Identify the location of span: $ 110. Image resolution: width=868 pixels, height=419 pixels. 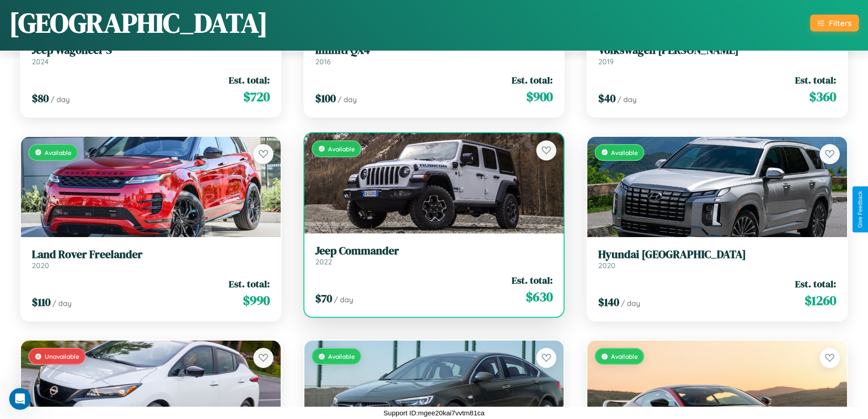
(41, 302).